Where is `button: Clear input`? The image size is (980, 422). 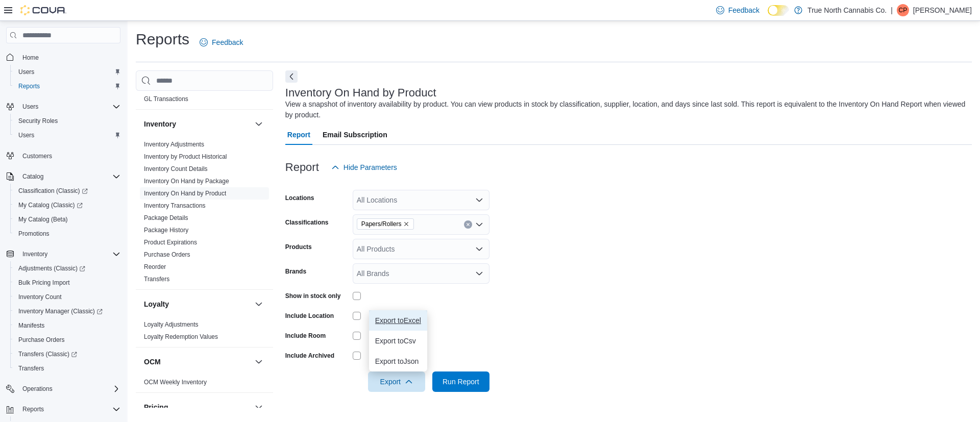 button: Clear input is located at coordinates (468, 225).